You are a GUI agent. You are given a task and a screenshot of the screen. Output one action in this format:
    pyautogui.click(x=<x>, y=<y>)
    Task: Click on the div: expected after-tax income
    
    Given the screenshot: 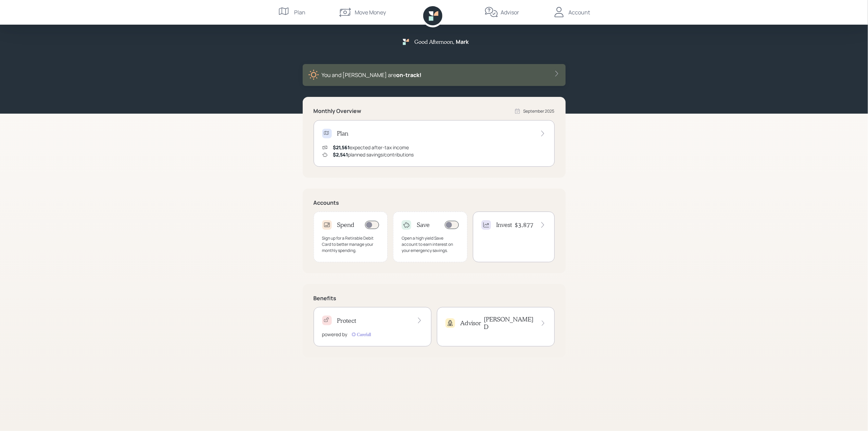 What is the action you would take?
    pyautogui.click(x=371, y=147)
    